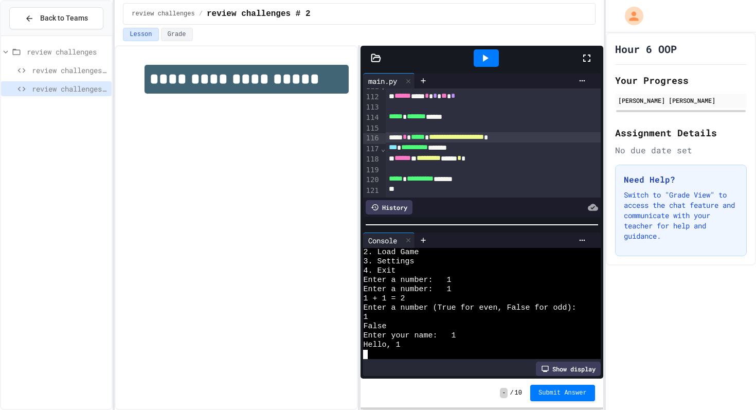 The height and width of the screenshot is (410, 756). I want to click on div: 121, so click(371, 191).